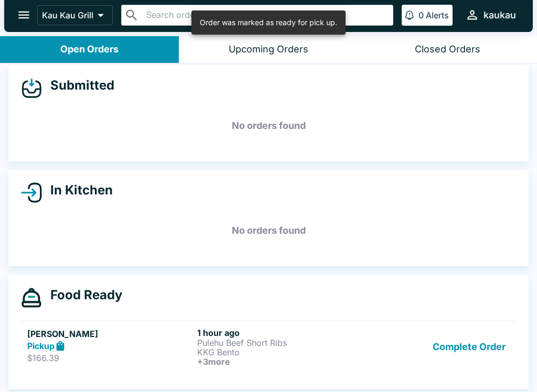  Describe the element at coordinates (469, 347) in the screenshot. I see `button: Complete Order` at that location.